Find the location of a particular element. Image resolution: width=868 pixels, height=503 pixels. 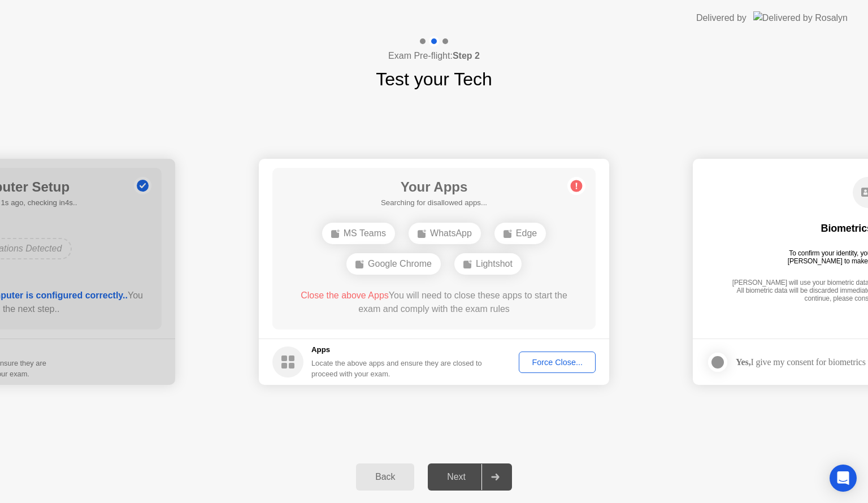

div: Back is located at coordinates (385, 477).